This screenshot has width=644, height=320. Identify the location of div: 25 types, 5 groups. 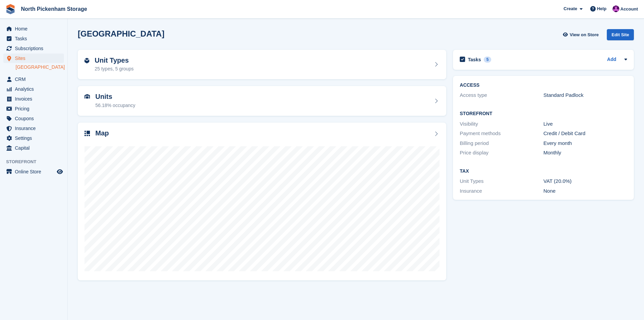
(114, 69).